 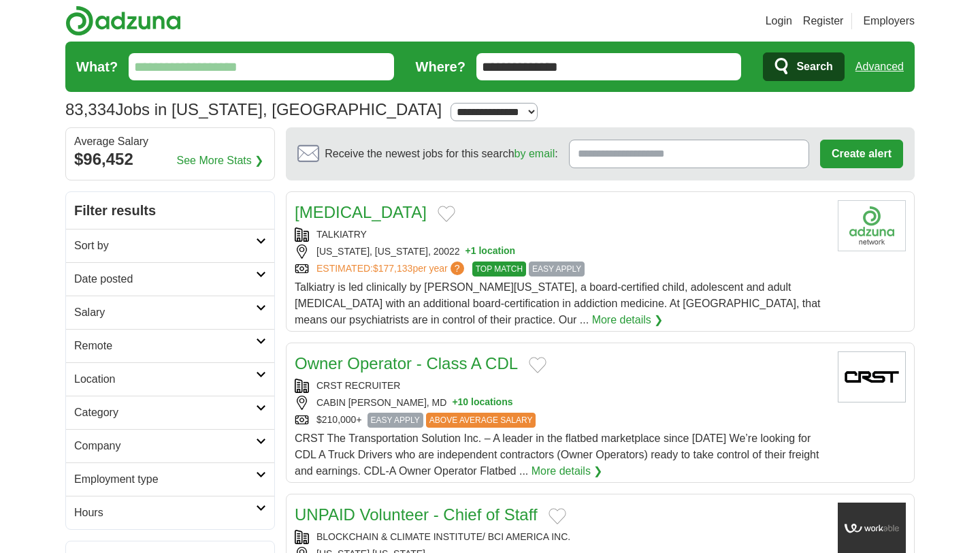 What do you see at coordinates (560, 234) in the screenshot?
I see `div: TALKIATRY` at bounding box center [560, 234].